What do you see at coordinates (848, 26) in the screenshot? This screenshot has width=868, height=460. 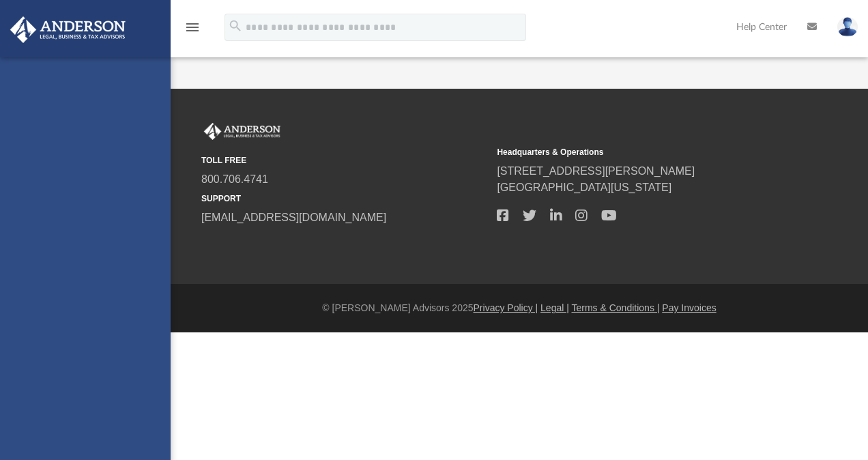 I see `img: User Pic` at bounding box center [848, 26].